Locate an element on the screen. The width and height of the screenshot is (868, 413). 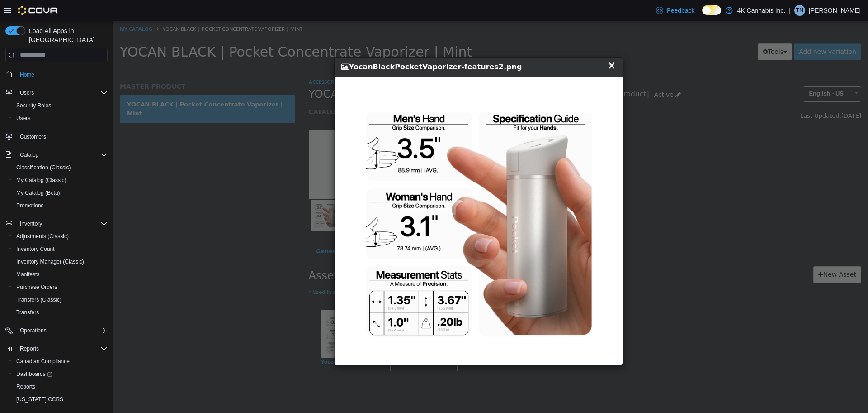
input: Dark Mode is located at coordinates (712, 10).